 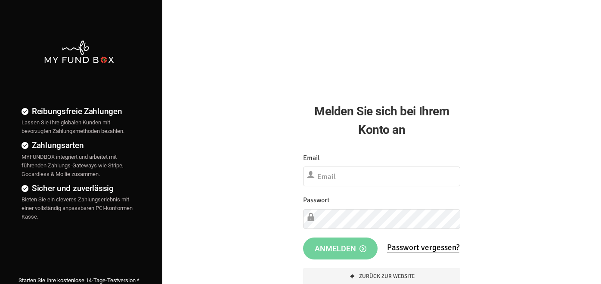 I want to click on button: Anmelden, so click(x=340, y=249).